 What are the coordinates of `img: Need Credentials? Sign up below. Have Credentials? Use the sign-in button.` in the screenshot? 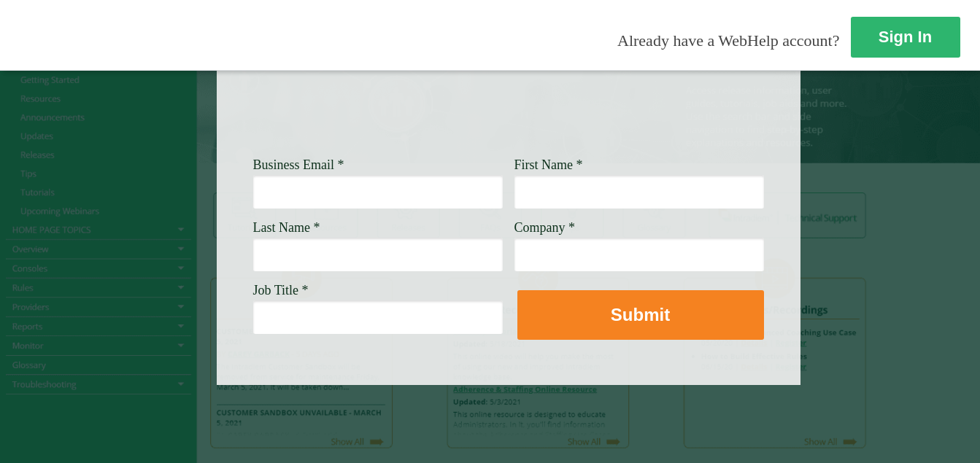 It's located at (509, 101).